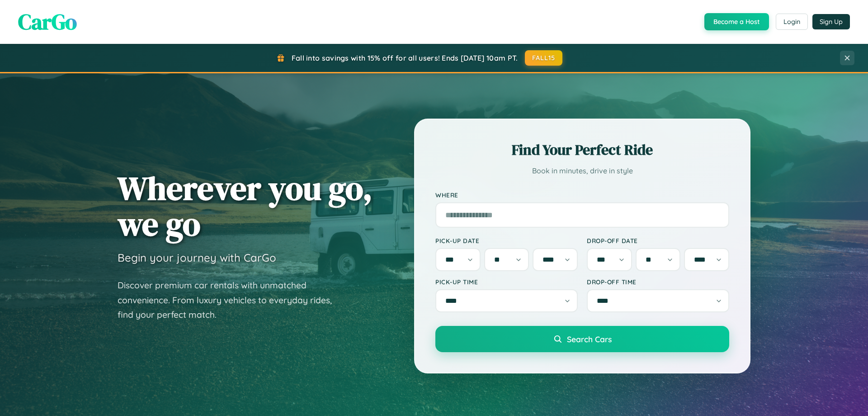  What do you see at coordinates (544, 58) in the screenshot?
I see `button: FALL15` at bounding box center [544, 58].